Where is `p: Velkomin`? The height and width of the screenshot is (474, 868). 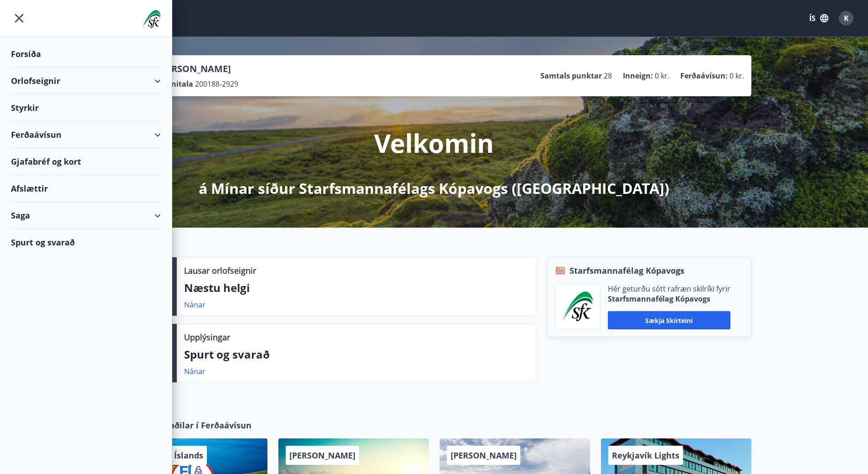
p: Velkomin is located at coordinates (434, 142).